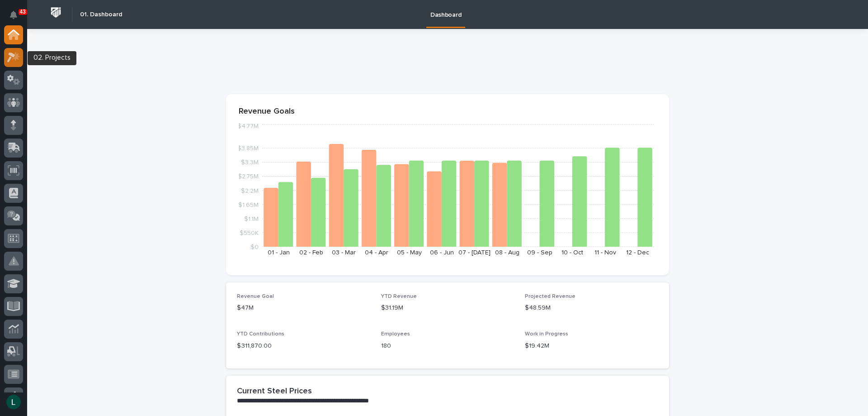 This screenshot has width=868, height=416. I want to click on span: Work in Progress, so click(546, 334).